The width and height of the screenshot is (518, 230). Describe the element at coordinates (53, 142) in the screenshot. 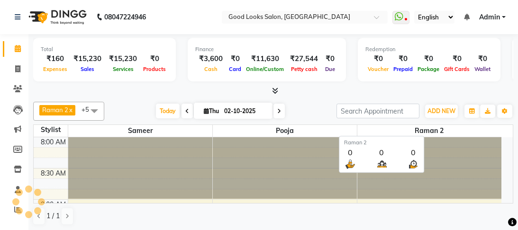

I see `div: 8:00 AM` at that location.